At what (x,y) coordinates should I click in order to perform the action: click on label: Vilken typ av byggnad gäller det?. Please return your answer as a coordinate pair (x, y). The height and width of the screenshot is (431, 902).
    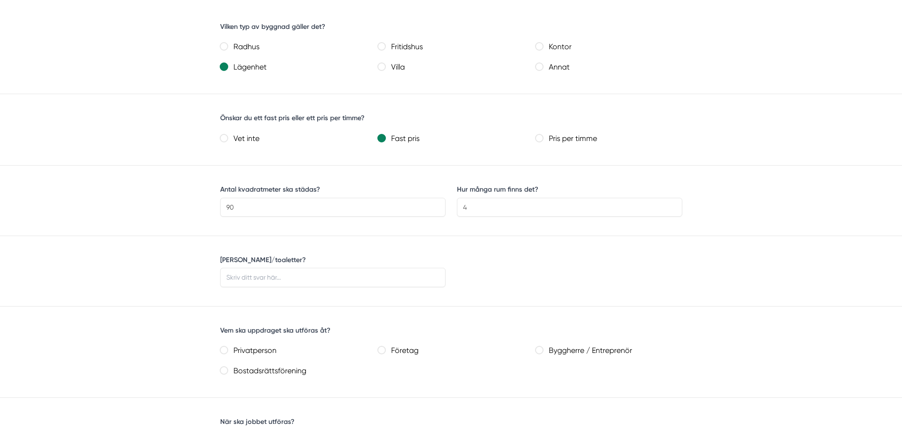
    Looking at the image, I should click on (273, 27).